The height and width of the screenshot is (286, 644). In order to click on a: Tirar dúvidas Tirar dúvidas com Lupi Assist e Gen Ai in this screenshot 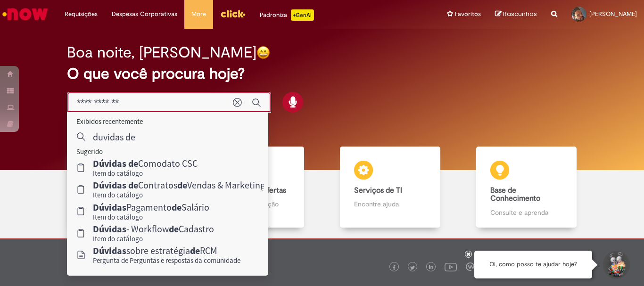, I will do `click(118, 187)`.